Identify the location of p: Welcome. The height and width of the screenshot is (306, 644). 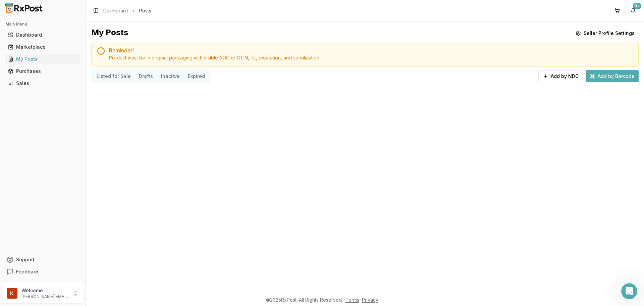
(44, 291).